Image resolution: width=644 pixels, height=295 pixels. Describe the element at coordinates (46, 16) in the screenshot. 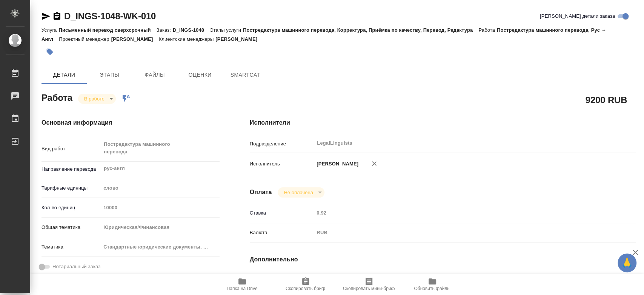

I see `button: Скопировать ссылку для ЯМессенджера` at that location.